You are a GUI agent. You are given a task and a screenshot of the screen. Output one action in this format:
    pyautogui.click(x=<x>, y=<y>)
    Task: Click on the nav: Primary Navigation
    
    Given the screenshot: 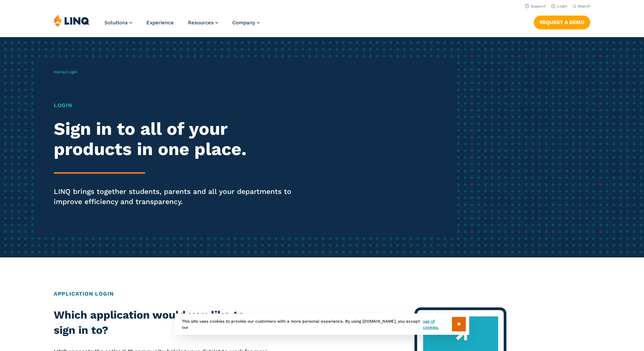 What is the action you would take?
    pyautogui.click(x=182, y=26)
    